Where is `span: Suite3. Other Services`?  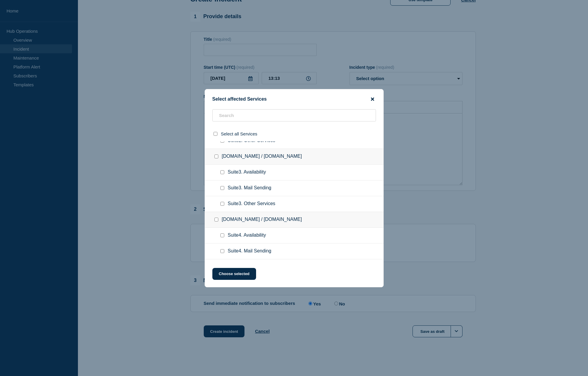 span: Suite3. Other Services is located at coordinates (252, 204).